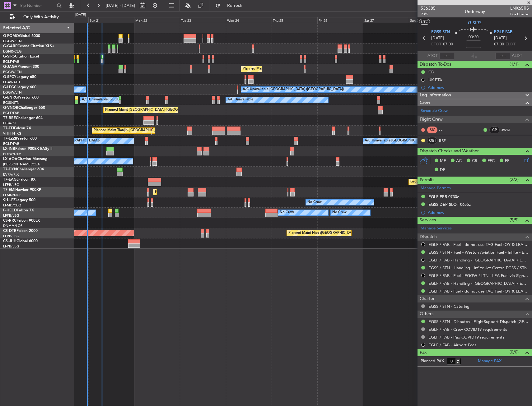  Describe the element at coordinates (9, 77) in the screenshot. I see `span: G-SPCY` at that location.